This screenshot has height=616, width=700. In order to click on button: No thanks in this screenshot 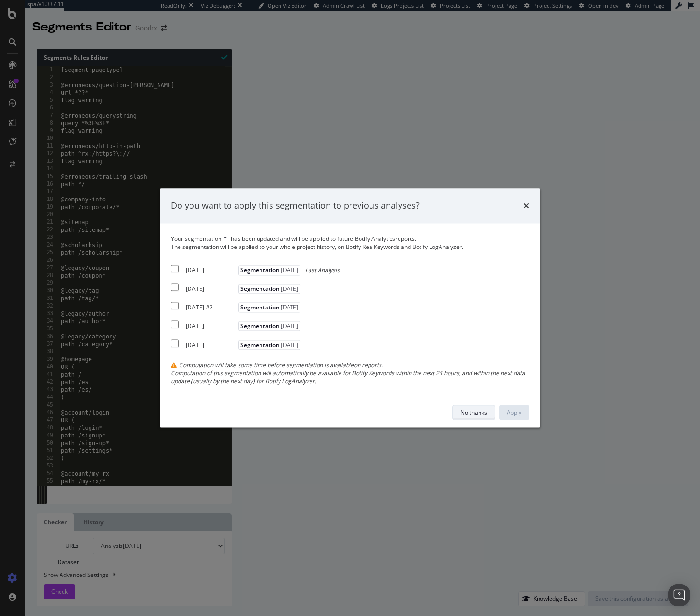, I will do `click(474, 413)`.